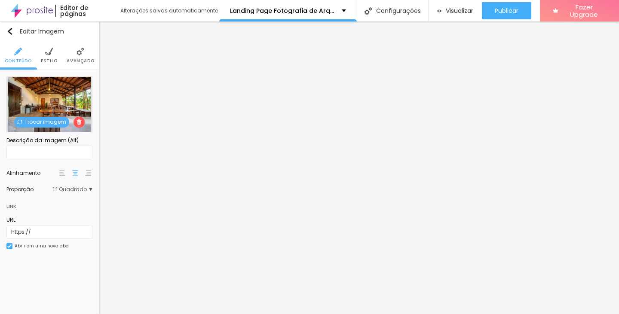 The image size is (619, 314). What do you see at coordinates (49, 220) in the screenshot?
I see `div: URL` at bounding box center [49, 220].